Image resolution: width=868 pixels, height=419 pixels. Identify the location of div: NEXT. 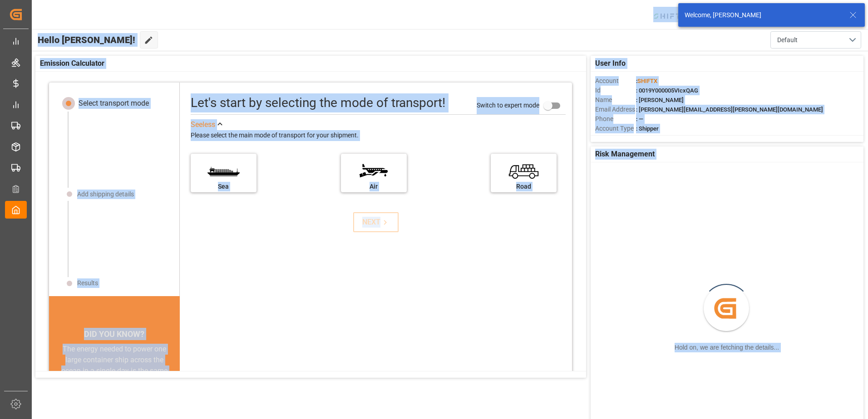
(376, 222).